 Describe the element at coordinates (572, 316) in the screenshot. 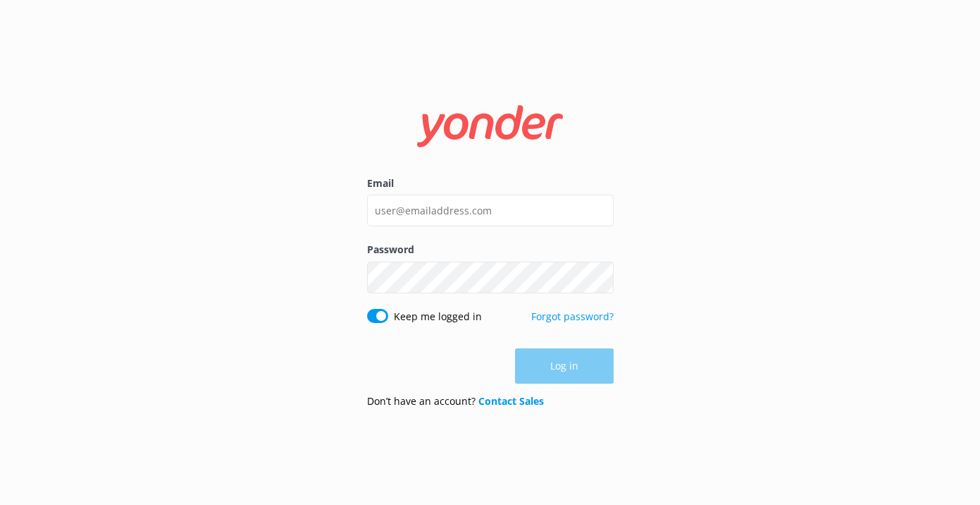

I see `a: Forgot password?` at that location.